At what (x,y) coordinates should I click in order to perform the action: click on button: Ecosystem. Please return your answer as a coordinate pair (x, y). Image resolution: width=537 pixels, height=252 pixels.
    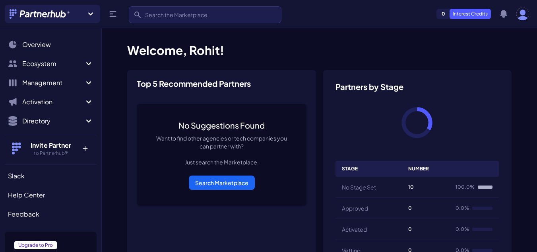
    Looking at the image, I should click on (51, 64).